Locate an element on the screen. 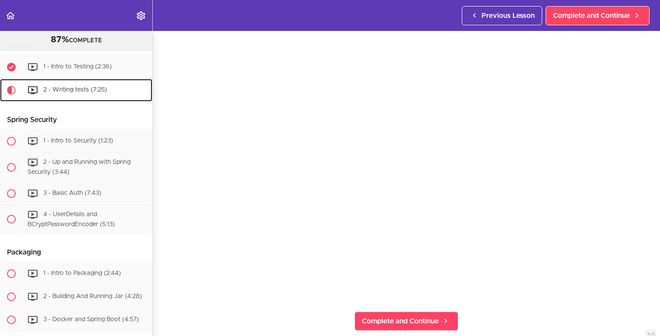 The height and width of the screenshot is (336, 660). span: 2 - Up and Running with Spring Security (3:44) is located at coordinates (79, 167).